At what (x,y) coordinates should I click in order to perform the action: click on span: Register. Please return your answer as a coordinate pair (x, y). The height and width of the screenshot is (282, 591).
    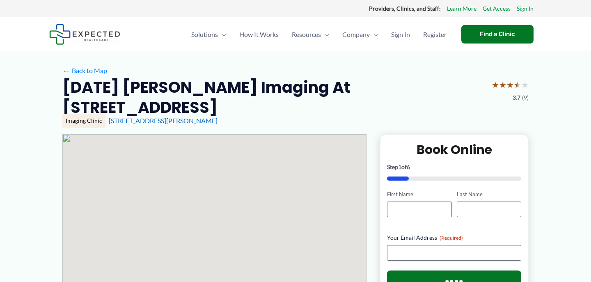
    Looking at the image, I should click on (434, 34).